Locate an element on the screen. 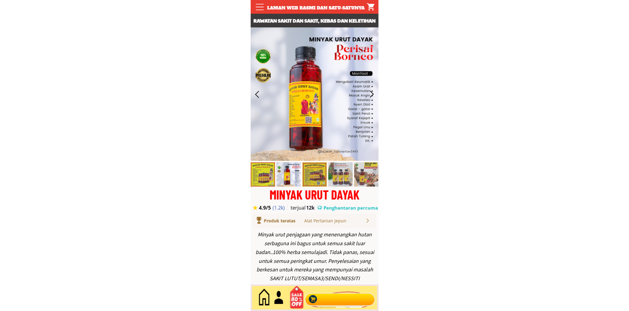  div: Produk teratas is located at coordinates (288, 221).